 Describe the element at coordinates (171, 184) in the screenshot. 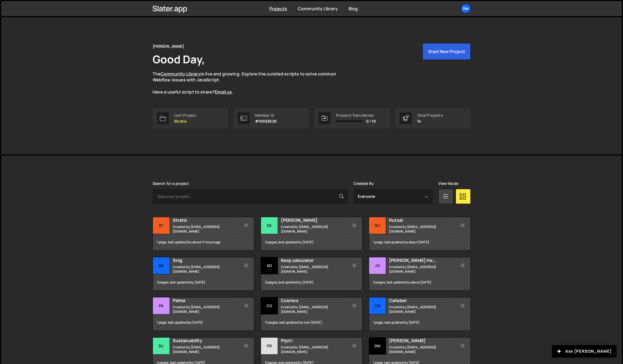

I see `label: Search for a project` at that location.